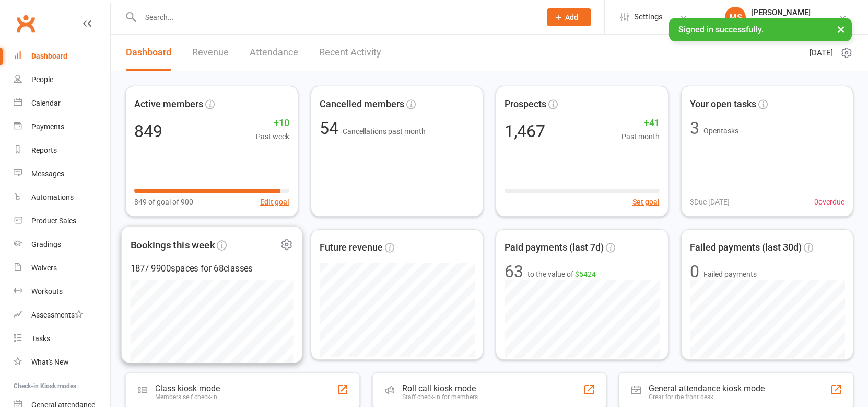 Image resolution: width=868 pixels, height=407 pixels. What do you see at coordinates (571, 17) in the screenshot?
I see `span: Add` at bounding box center [571, 17].